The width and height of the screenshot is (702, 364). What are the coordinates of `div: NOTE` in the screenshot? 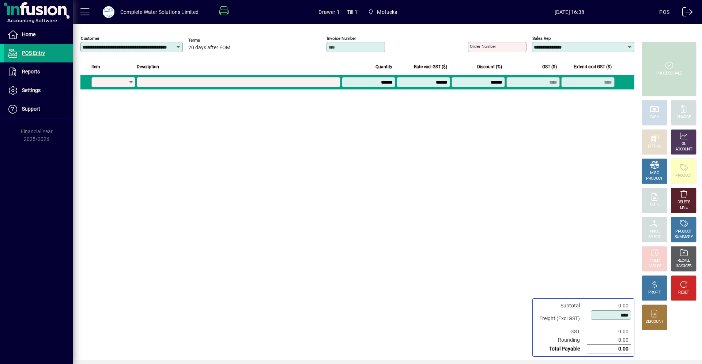 It's located at (654, 205).